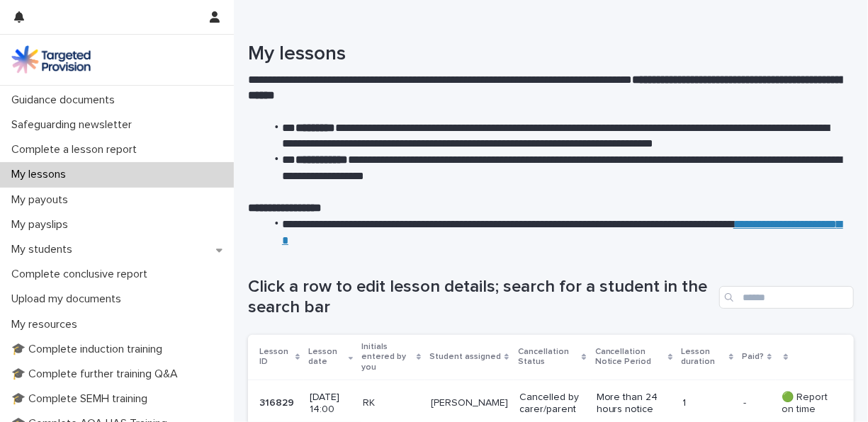 The width and height of the screenshot is (868, 422). I want to click on p: My payslips, so click(43, 224).